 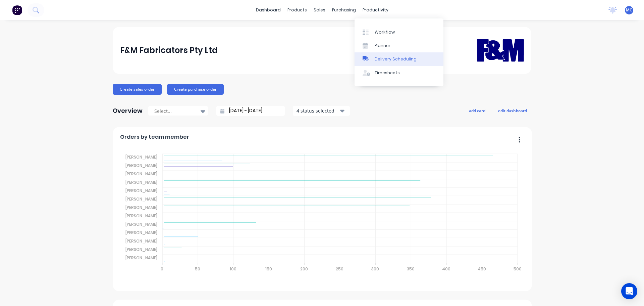 I want to click on tspan: 0, so click(x=162, y=269).